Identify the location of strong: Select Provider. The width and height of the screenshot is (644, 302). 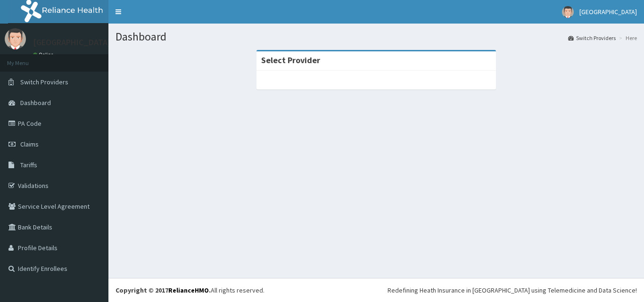
(290, 60).